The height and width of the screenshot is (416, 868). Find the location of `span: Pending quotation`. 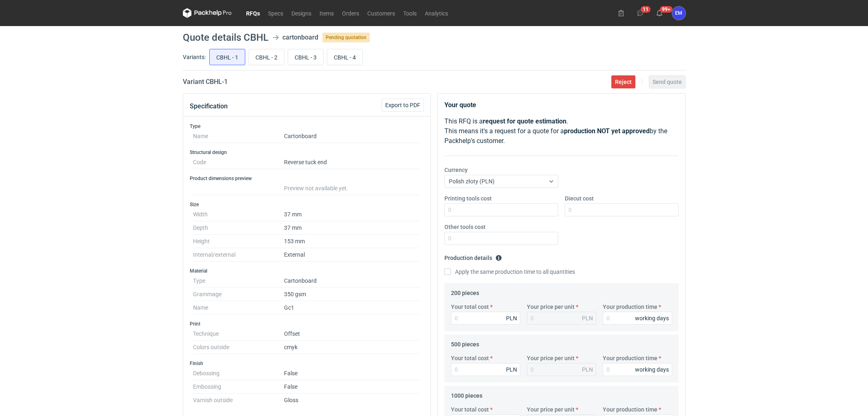

span: Pending quotation is located at coordinates (346, 38).